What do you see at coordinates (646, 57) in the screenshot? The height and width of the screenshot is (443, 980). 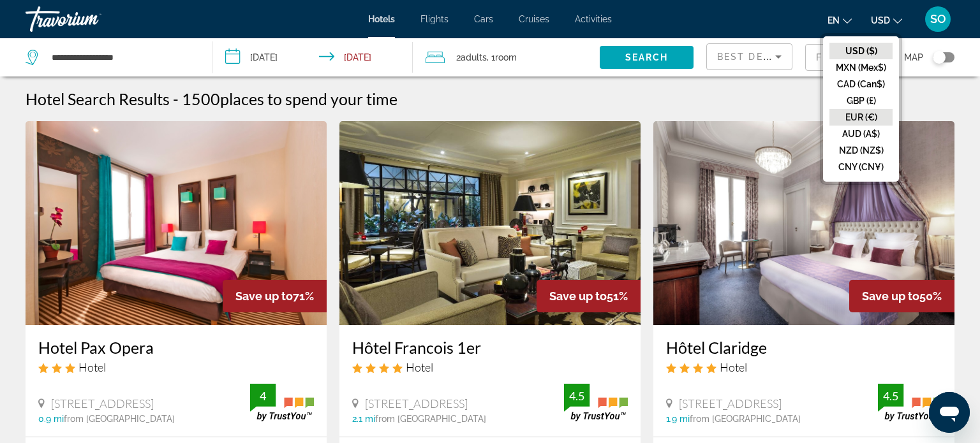 I see `button: Search` at bounding box center [646, 57].